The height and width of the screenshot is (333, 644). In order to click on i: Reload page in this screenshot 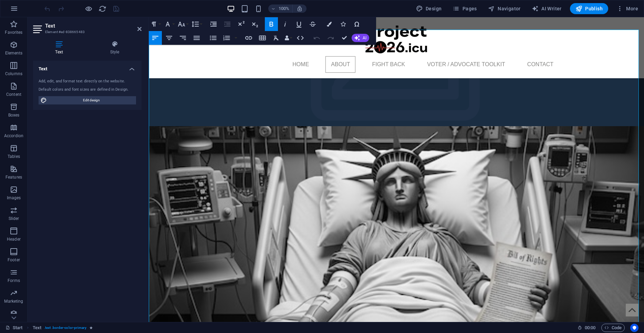, I will do `click(102, 9)`.